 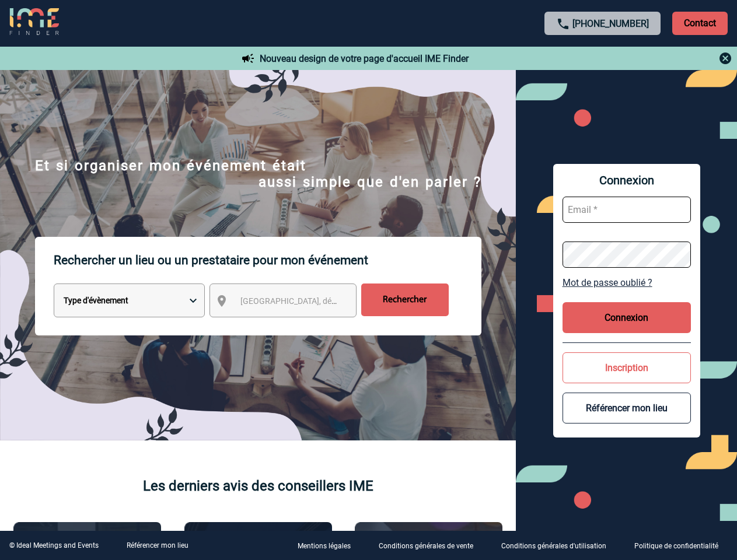 I want to click on div: © Ideal Meetings and Events, so click(x=54, y=545).